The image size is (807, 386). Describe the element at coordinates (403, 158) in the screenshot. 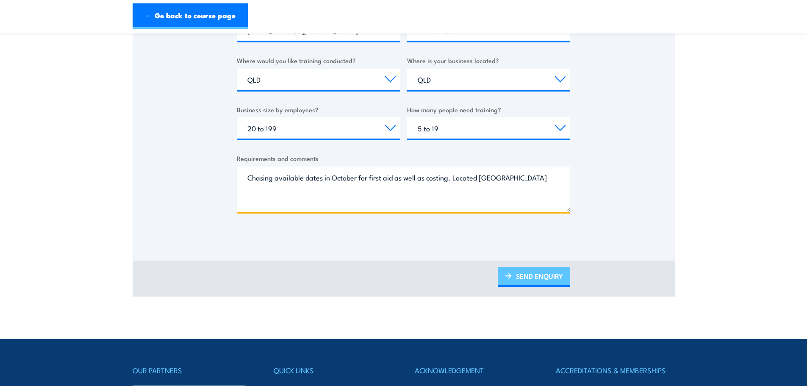

I see `label: Requirements and comments` at that location.